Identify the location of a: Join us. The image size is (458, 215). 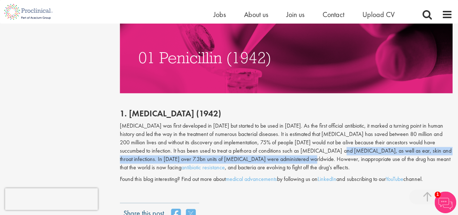
(296, 14).